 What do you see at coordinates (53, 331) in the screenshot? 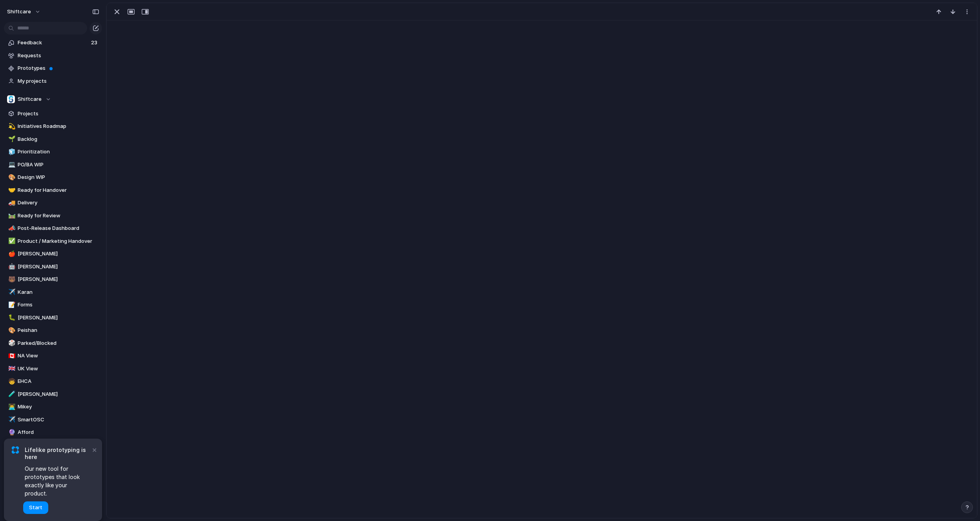
I see `a: 🎨Peishan` at bounding box center [53, 331].